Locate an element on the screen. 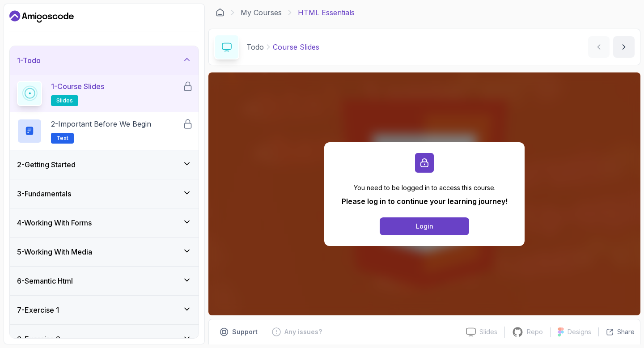  p: Todo is located at coordinates (255, 47).